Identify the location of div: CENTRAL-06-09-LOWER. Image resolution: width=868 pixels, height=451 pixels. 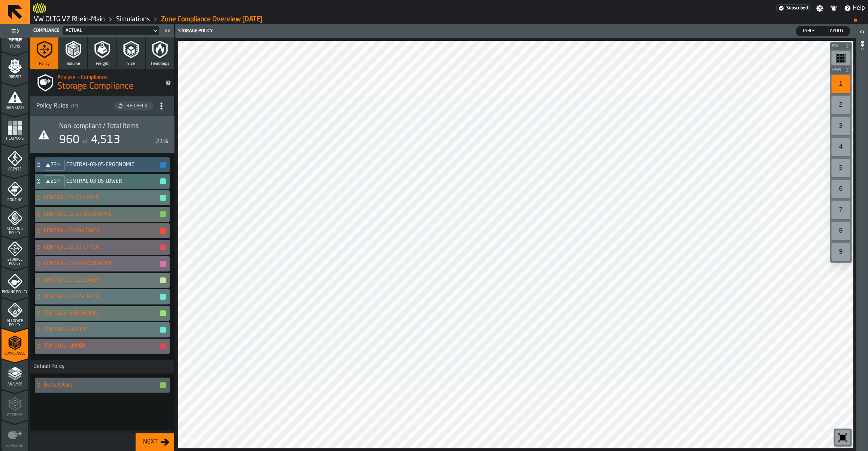
(100, 231).